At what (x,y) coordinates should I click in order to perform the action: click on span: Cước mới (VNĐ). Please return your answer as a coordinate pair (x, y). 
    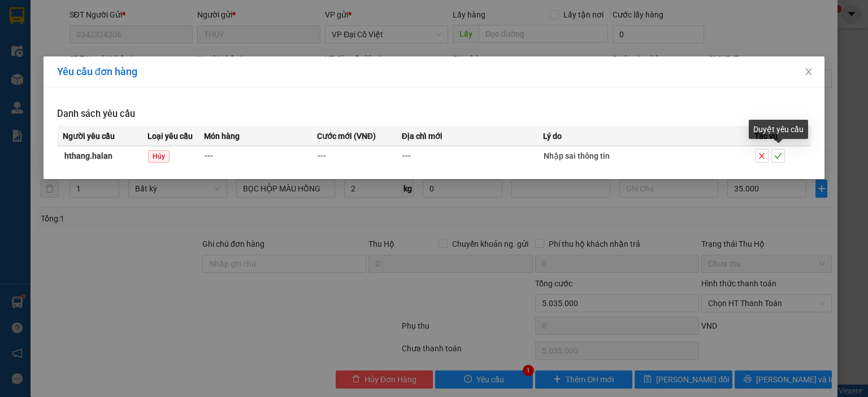
    Looking at the image, I should click on (346, 136).